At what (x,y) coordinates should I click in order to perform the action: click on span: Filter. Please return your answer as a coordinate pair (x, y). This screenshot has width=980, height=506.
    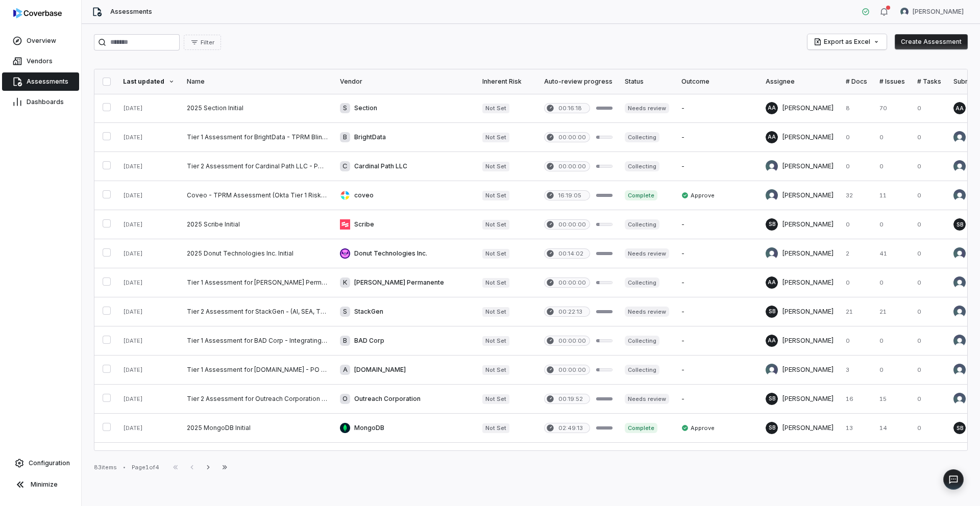
    Looking at the image, I should click on (208, 43).